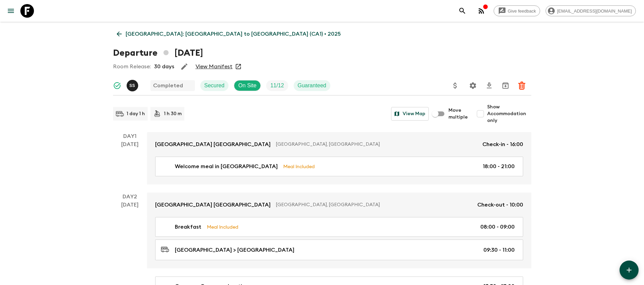 The image size is (644, 285). Describe the element at coordinates (132, 66) in the screenshot. I see `p: Room Release:` at that location.